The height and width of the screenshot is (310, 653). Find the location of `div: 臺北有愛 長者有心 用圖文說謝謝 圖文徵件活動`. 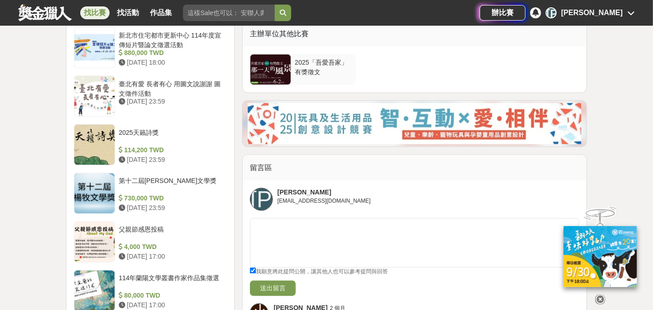

div: 臺北有愛 長者有心 用圖文說謝謝 圖文徵件活動 is located at coordinates (171, 88).